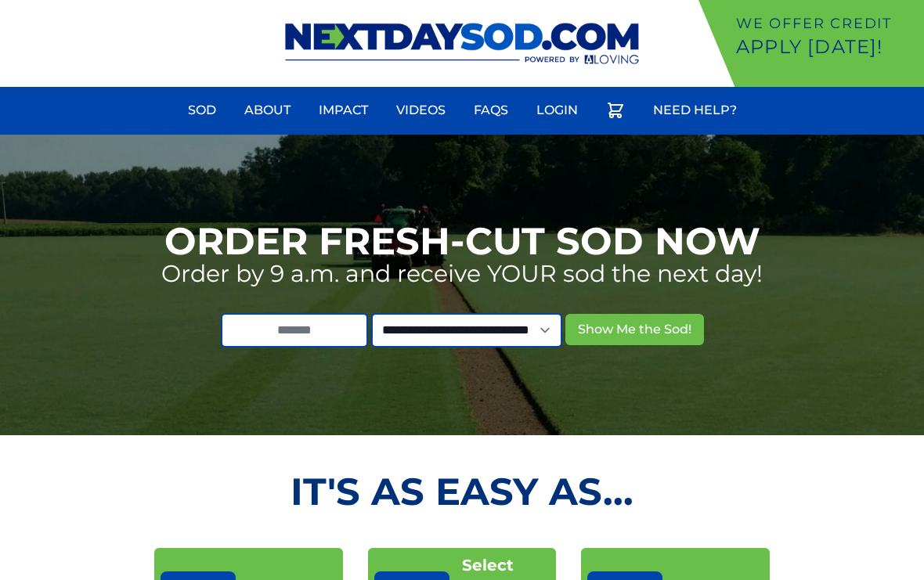  Describe the element at coordinates (827, 24) in the screenshot. I see `p: We offer Credit` at that location.